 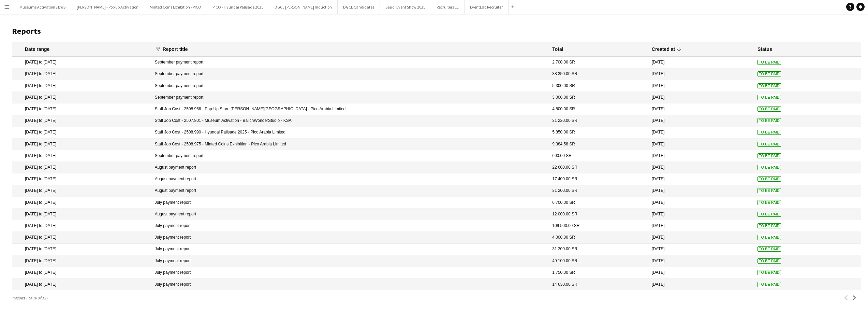 I want to click on mat-cell: Staff Job Cost - 2508.990 - Hyundai Palisade 2025 - Pico Arabia Limited, so click(x=351, y=133).